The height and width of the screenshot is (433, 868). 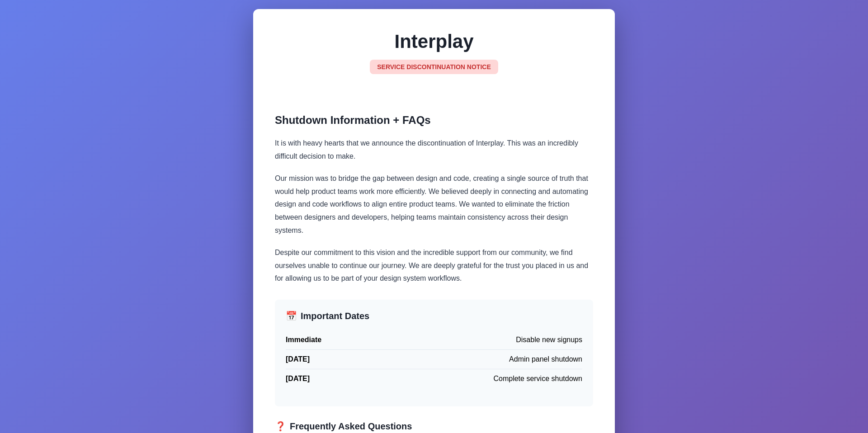 I want to click on p: It is with heavy hearts that we announce the discontinuation of Interplay. This was an incredibly..., so click(x=434, y=150).